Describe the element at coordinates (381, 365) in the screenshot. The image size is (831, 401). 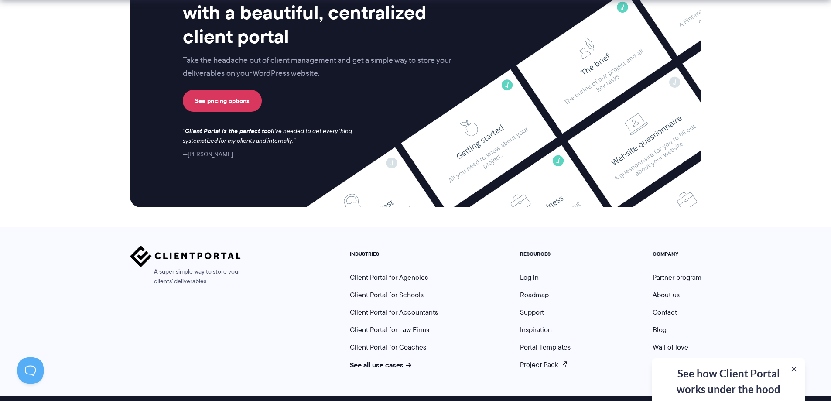
I see `a: See all use cases` at that location.